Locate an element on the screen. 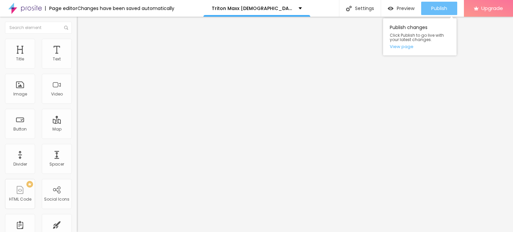 This screenshot has width=513, height=232. div: Text is located at coordinates (57, 59).